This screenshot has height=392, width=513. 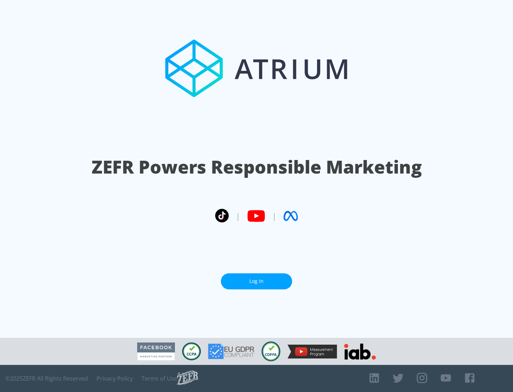 What do you see at coordinates (360, 351) in the screenshot?
I see `img: IAB` at bounding box center [360, 351].